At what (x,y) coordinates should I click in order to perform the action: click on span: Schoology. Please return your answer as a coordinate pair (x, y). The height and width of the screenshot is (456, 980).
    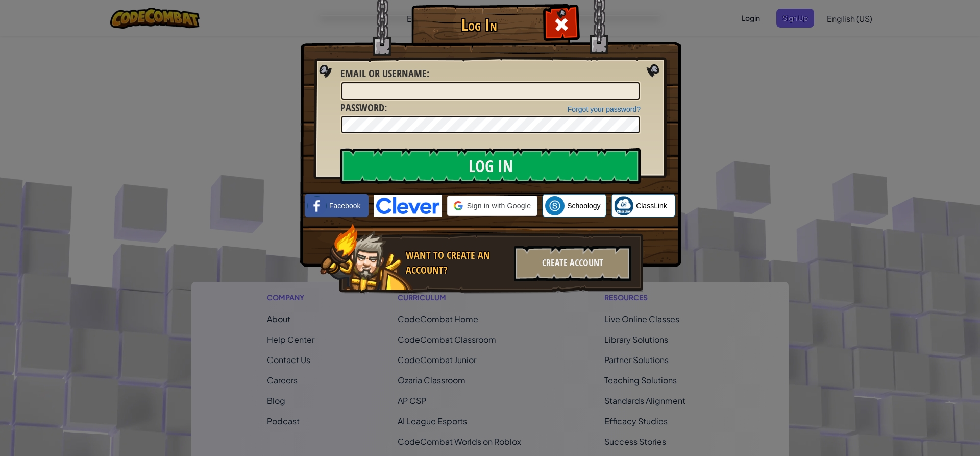
    Looking at the image, I should click on (583, 206).